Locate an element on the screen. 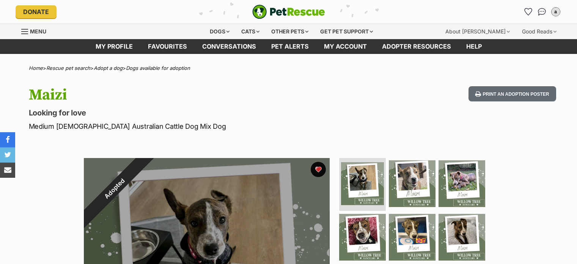 This screenshot has width=577, height=264. a: Donate is located at coordinates (36, 12).